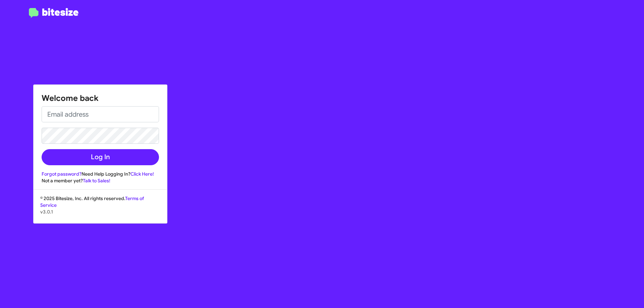 Image resolution: width=644 pixels, height=308 pixels. What do you see at coordinates (100, 98) in the screenshot?
I see `h1: Welcome back` at bounding box center [100, 98].